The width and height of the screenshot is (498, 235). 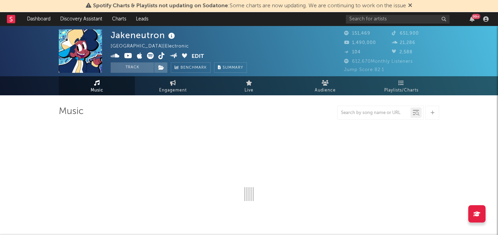 I want to click on span: Live, so click(x=249, y=90).